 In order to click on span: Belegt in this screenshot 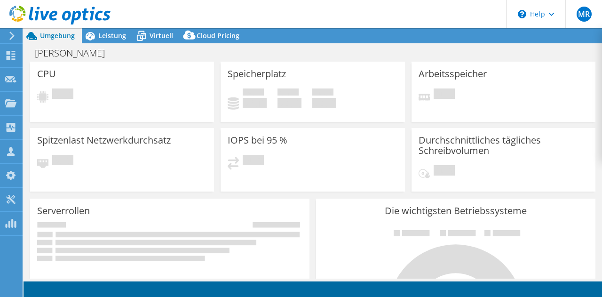, I will do `click(253, 93)`.